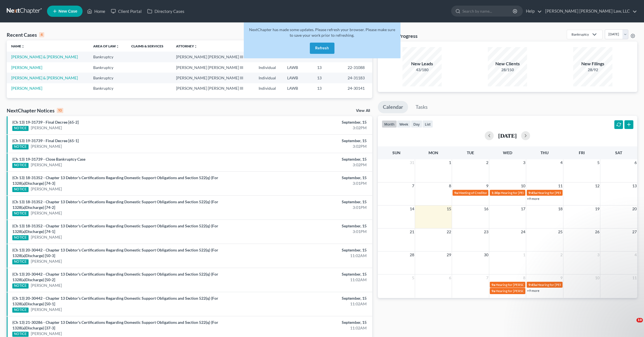 Image resolution: width=644 pixels, height=337 pixels. I want to click on div: 3:01PM, so click(309, 231).